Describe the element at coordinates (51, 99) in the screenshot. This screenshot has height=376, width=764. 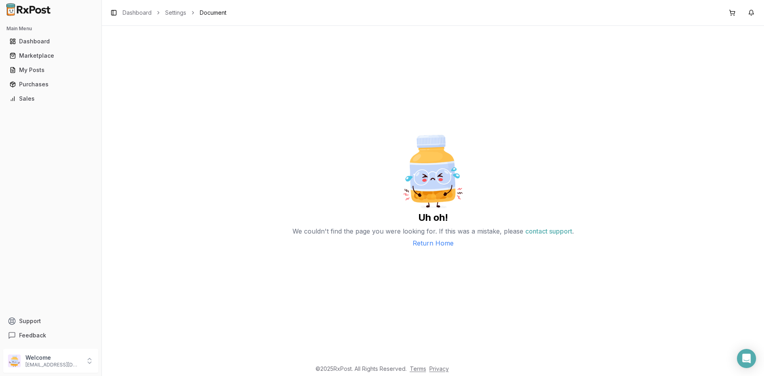
I see `div: Sales` at that location.